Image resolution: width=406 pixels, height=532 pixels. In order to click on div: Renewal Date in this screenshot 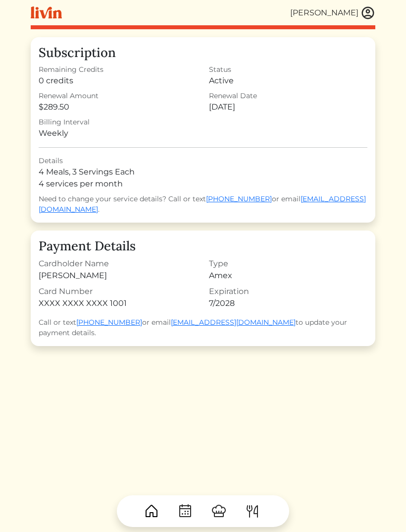, I will do `click(288, 96)`.